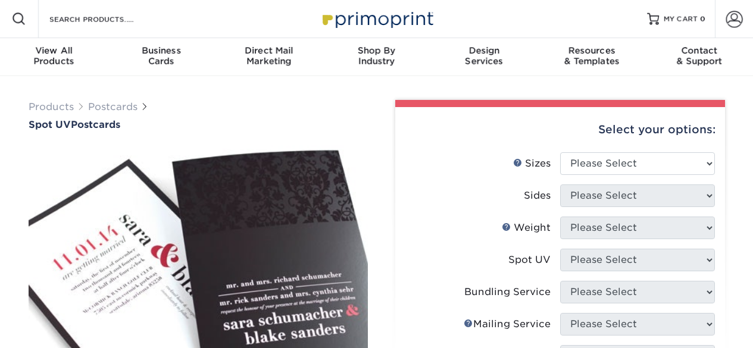 The width and height of the screenshot is (753, 348). I want to click on div: Cards, so click(161, 56).